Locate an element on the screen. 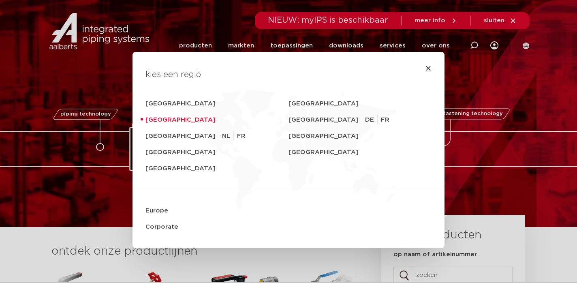 The height and width of the screenshot is (283, 577). a: Close is located at coordinates (428, 68).